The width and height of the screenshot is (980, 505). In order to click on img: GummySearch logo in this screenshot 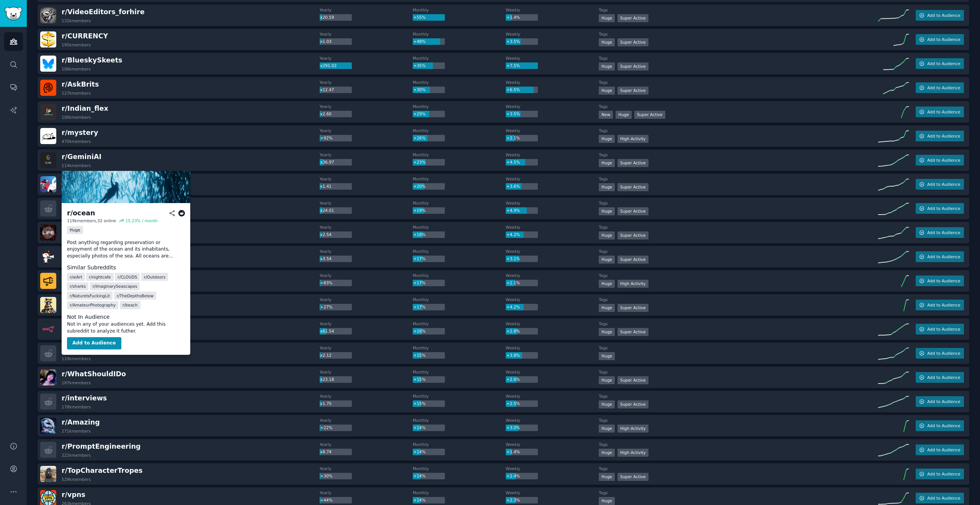, I will do `click(14, 14)`.